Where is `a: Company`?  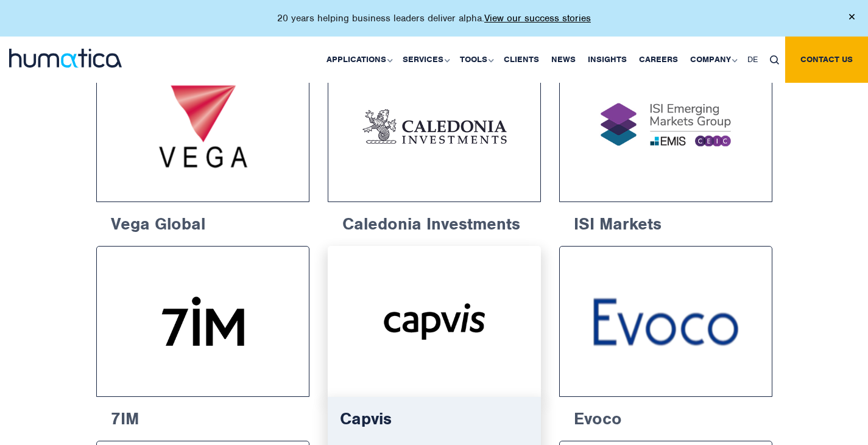
a: Company is located at coordinates (713, 60).